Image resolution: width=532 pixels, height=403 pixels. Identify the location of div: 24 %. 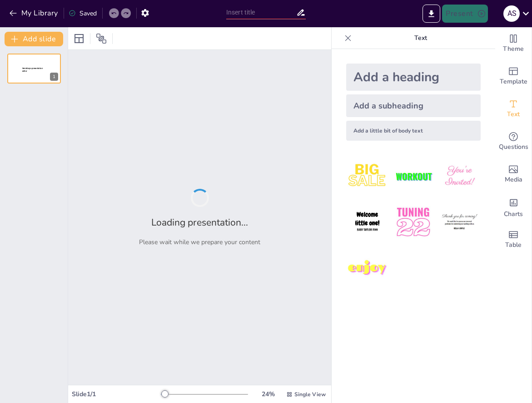
(268, 394).